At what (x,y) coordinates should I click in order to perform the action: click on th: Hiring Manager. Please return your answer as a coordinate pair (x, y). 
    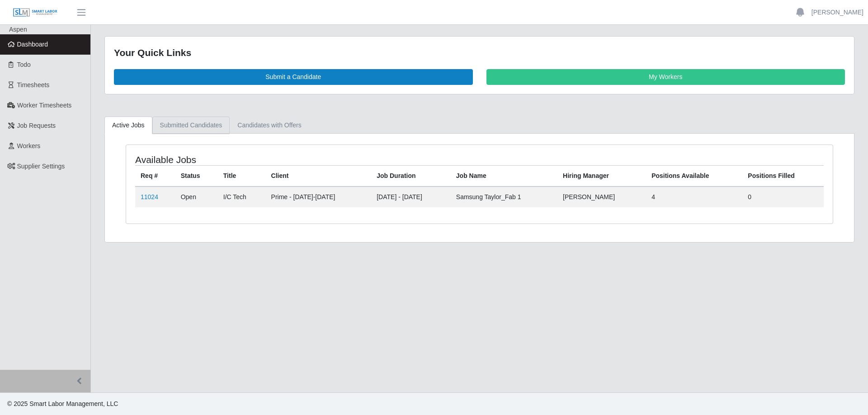
    Looking at the image, I should click on (602, 176).